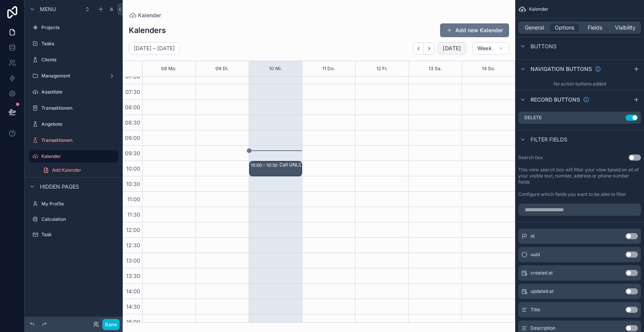  I want to click on span: Add Kalender, so click(66, 170).